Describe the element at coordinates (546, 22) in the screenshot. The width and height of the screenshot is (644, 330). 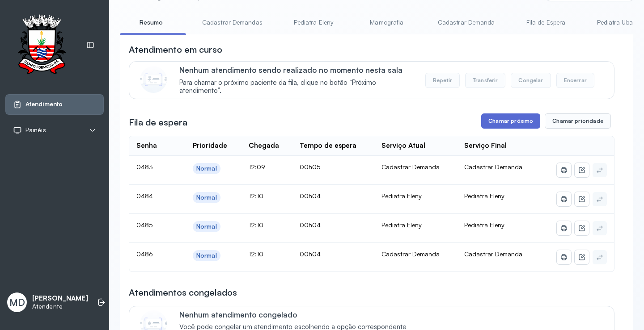
I see `a: Fila de Espera` at that location.